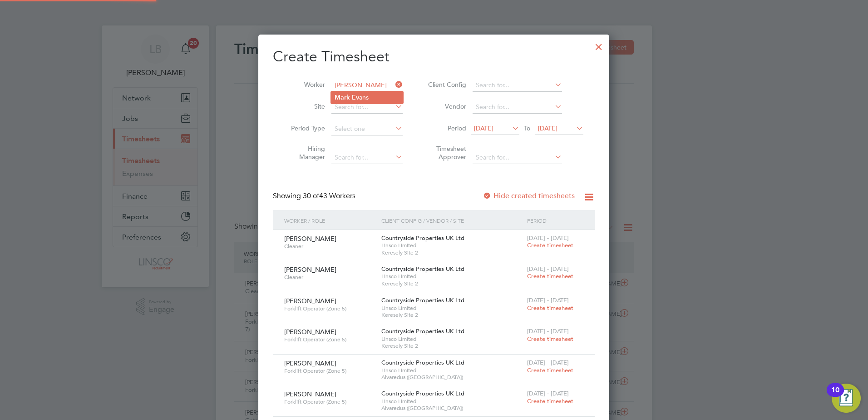 The image size is (868, 420). Describe the element at coordinates (367, 97) in the screenshot. I see `li: ans` at that location.